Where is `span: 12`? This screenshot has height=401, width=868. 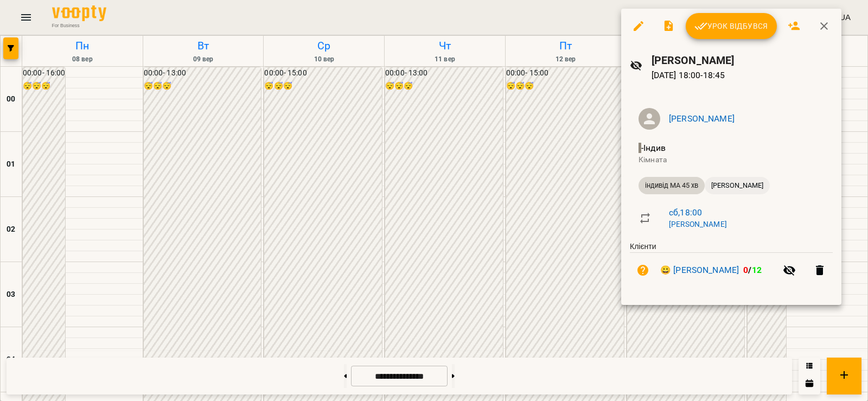 span: 12 is located at coordinates (757, 270).